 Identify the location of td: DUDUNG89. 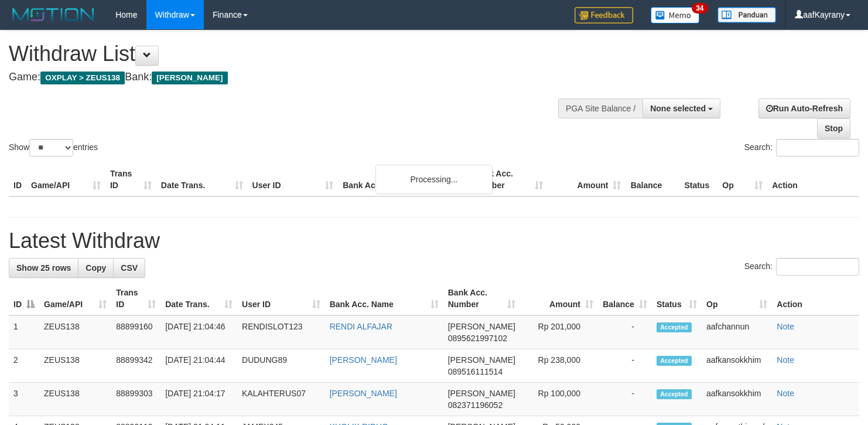
(281, 366).